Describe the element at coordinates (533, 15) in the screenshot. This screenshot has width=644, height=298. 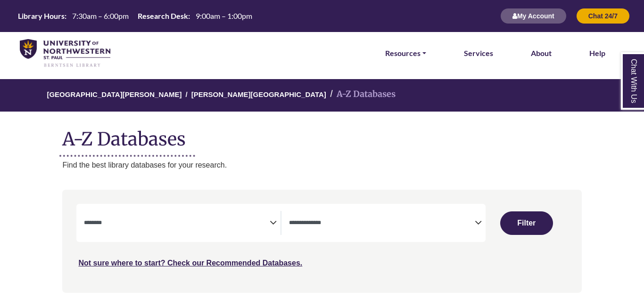
I see `a: My Account` at that location.